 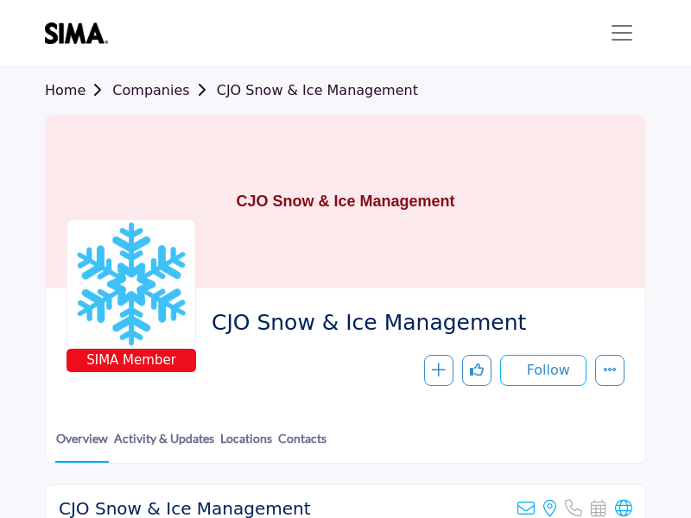 I want to click on h1: CJO Snow & Ice Management, so click(x=345, y=202).